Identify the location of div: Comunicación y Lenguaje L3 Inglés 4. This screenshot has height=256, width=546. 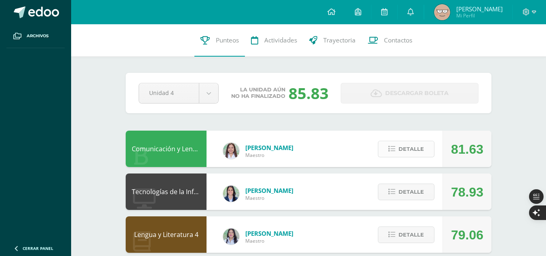
(166, 149).